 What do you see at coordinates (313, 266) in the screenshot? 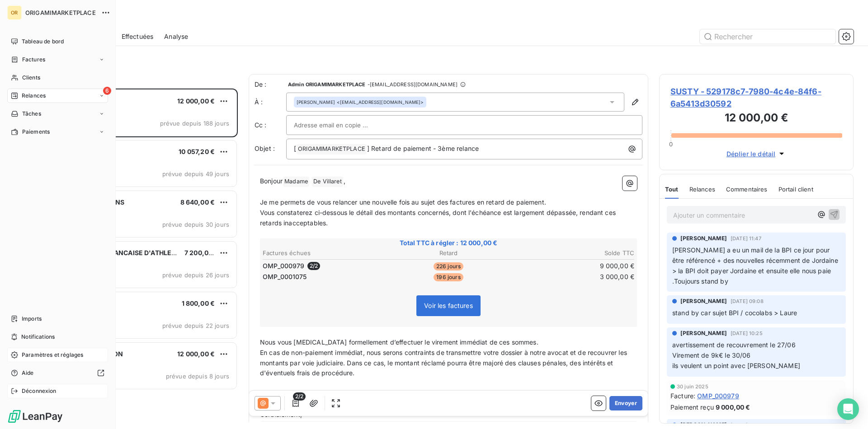
I see `span: 2 / 2` at bounding box center [313, 266].